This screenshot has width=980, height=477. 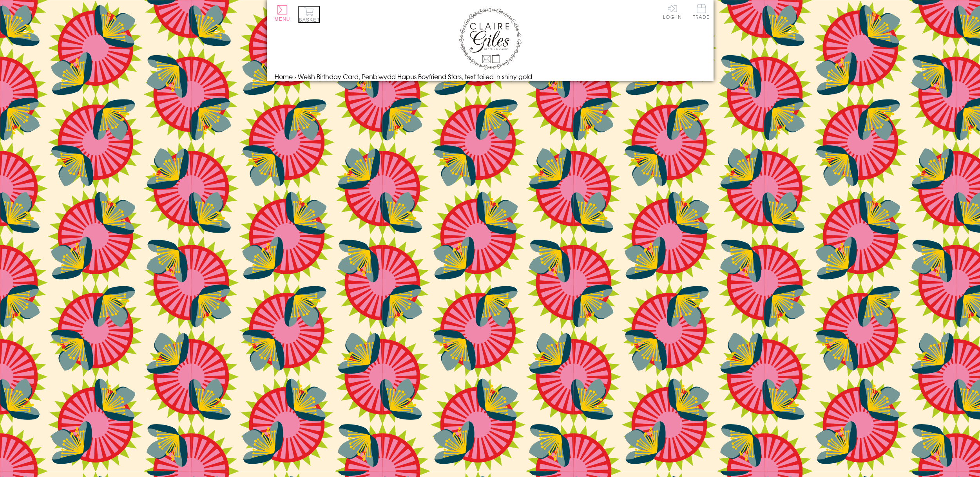 I want to click on a: Home, so click(x=283, y=76).